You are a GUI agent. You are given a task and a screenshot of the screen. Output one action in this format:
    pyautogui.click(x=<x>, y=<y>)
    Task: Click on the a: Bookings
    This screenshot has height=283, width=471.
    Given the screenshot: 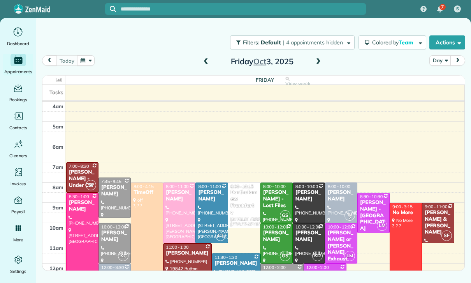 What is the action you would take?
    pyautogui.click(x=18, y=93)
    